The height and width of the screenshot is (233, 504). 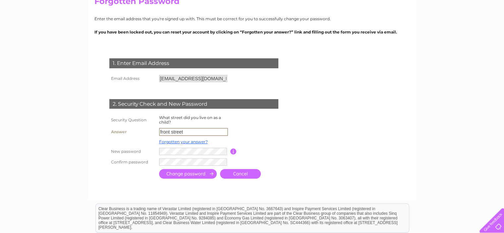 What do you see at coordinates (435, 30) in the screenshot?
I see `a: Energy` at bounding box center [435, 30].